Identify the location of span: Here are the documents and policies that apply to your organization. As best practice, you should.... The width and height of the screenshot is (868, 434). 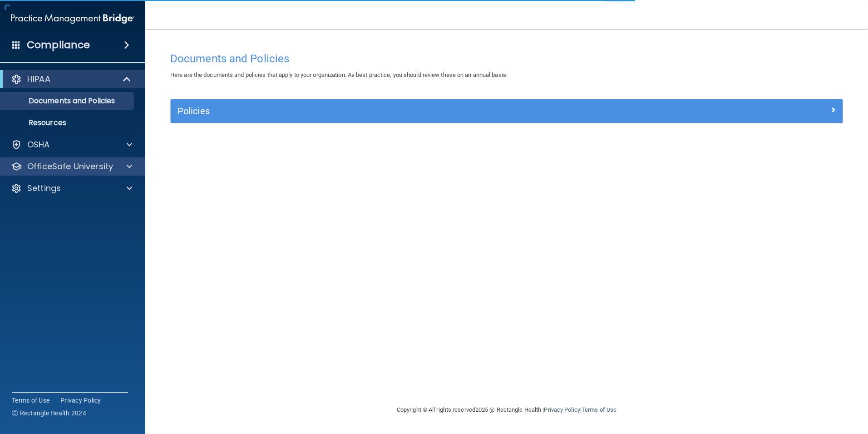
(339, 74).